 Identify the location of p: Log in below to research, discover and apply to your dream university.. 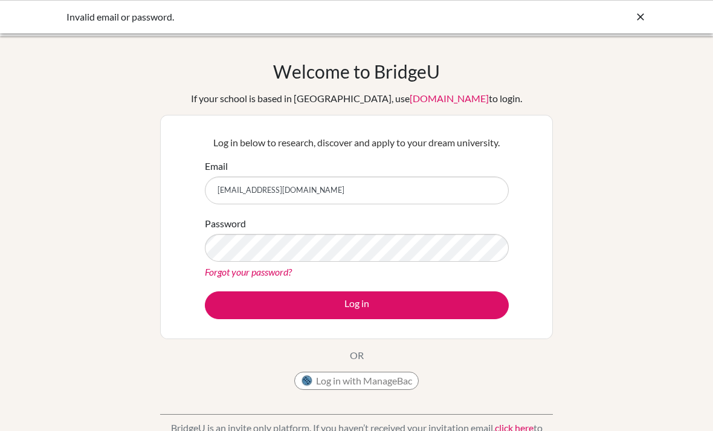
(356, 143).